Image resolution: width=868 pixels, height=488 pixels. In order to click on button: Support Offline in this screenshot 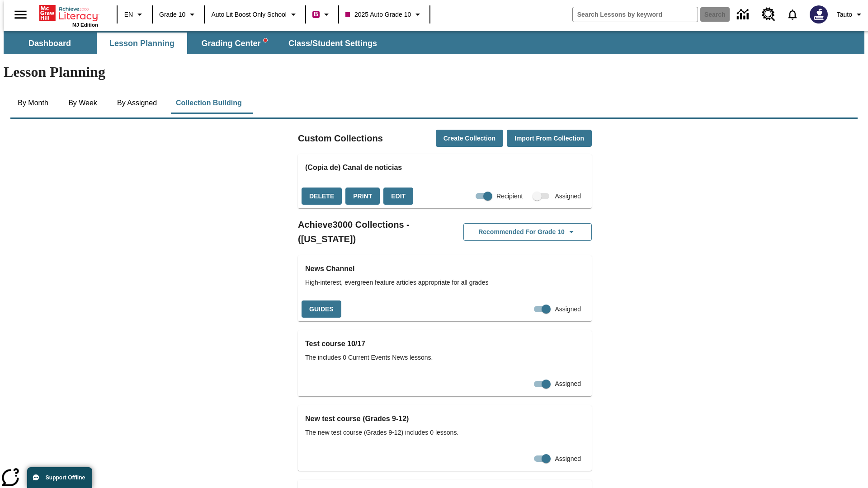, I will do `click(60, 477)`.